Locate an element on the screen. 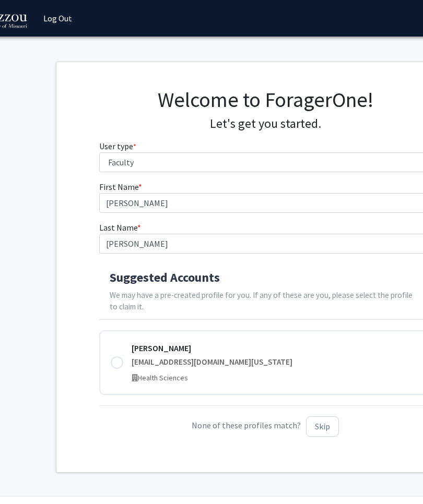 The width and height of the screenshot is (423, 504). span: First Name is located at coordinates (118, 187).